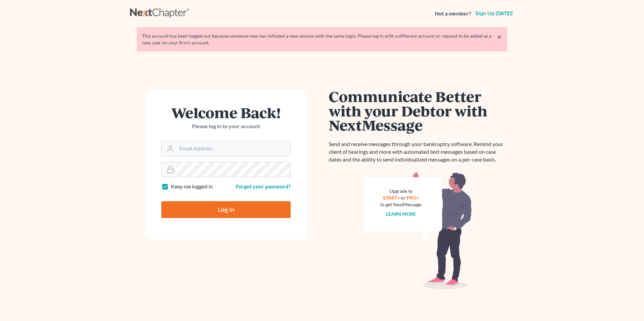 The width and height of the screenshot is (644, 321). What do you see at coordinates (226, 210) in the screenshot?
I see `input: Log In` at bounding box center [226, 210].